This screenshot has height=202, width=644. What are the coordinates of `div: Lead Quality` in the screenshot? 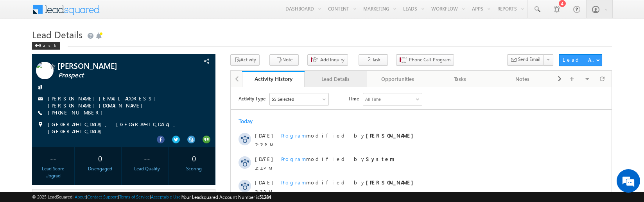 It's located at (147, 170).